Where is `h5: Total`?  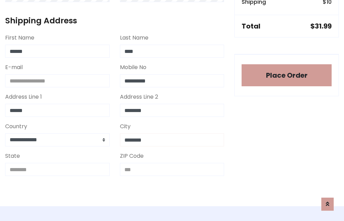 h5: Total is located at coordinates (251, 26).